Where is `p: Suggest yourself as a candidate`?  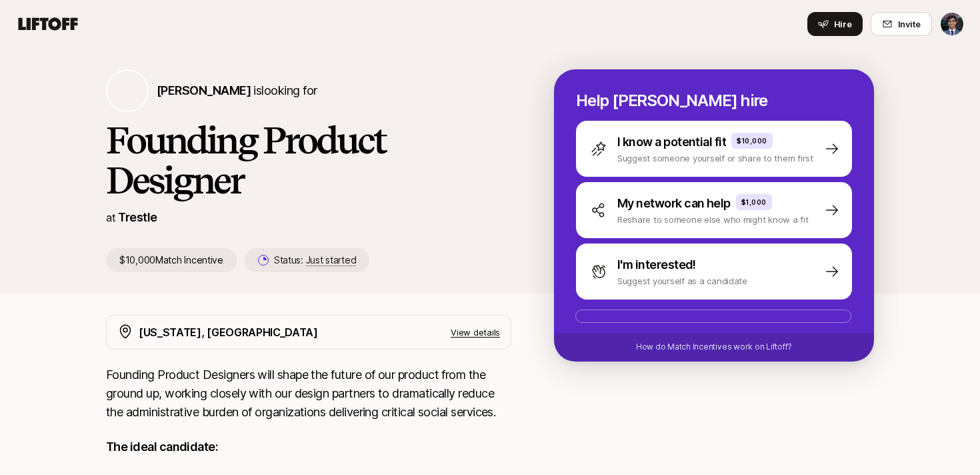 p: Suggest yourself as a candidate is located at coordinates (682, 281).